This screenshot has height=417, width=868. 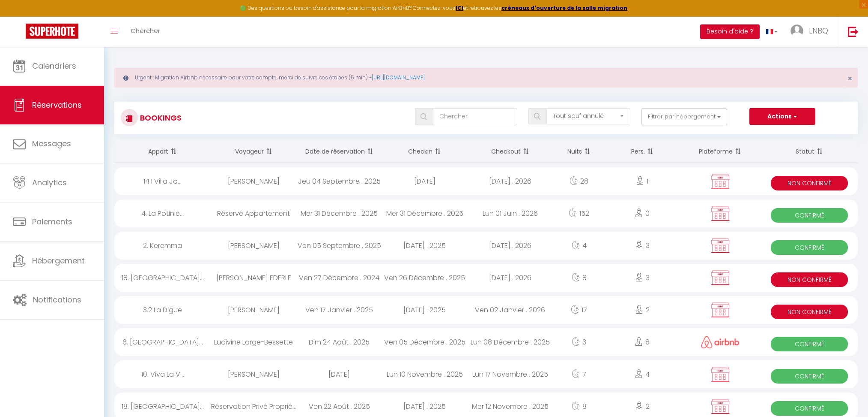 What do you see at coordinates (49, 182) in the screenshot?
I see `span: Analytics` at bounding box center [49, 182].